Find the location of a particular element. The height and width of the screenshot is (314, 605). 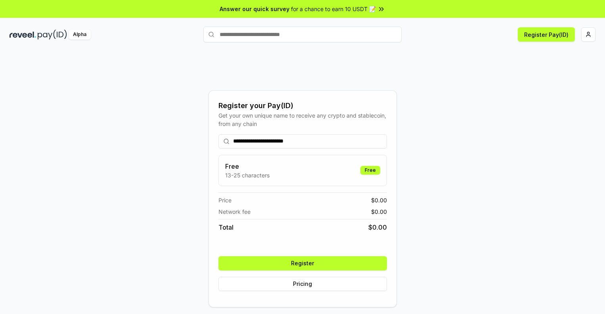

div: Alpha is located at coordinates (80, 34).